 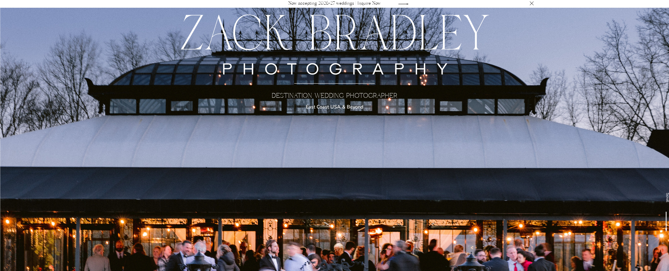 I want to click on p: East Coast USA & Beyond, so click(x=335, y=108).